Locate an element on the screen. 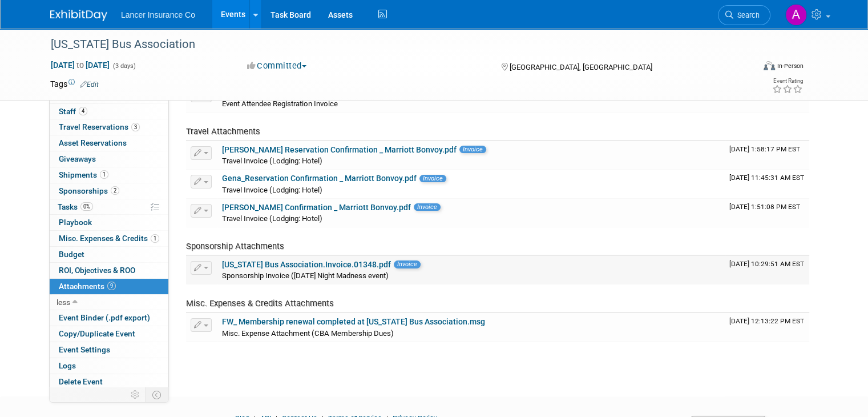 The image size is (868, 417). span: Sponsorship Attachments is located at coordinates (235, 246).